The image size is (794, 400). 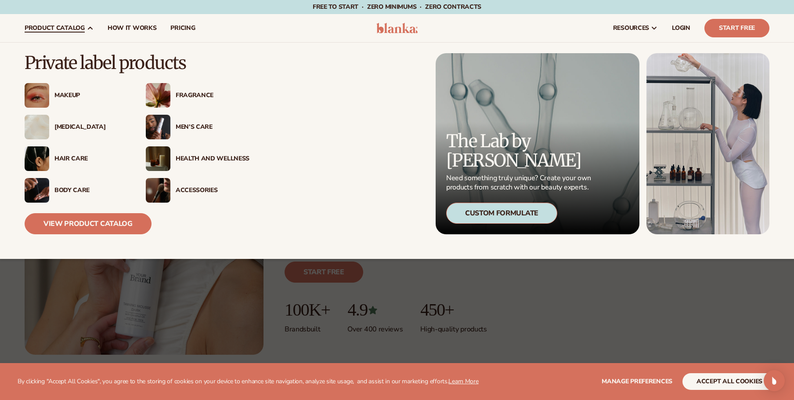 What do you see at coordinates (91, 159) in the screenshot?
I see `div: Hair Care` at bounding box center [91, 159].